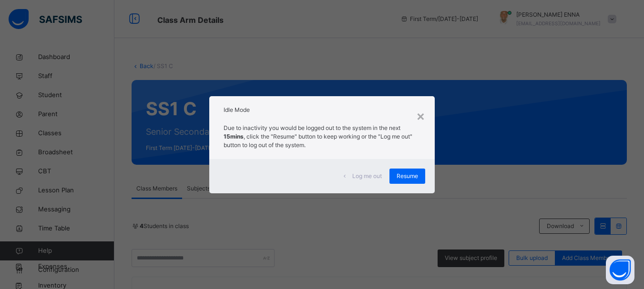 Image resolution: width=644 pixels, height=289 pixels. Describe the element at coordinates (367, 176) in the screenshot. I see `span: Log me out` at that location.